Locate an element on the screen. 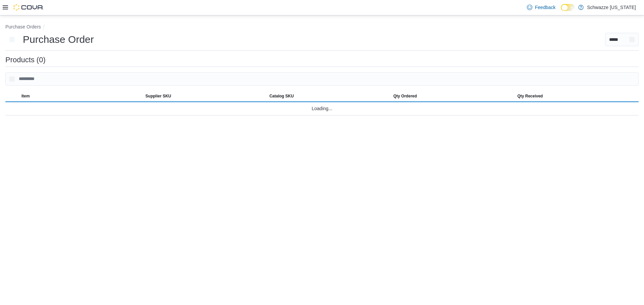 The width and height of the screenshot is (644, 305). h1: Purchase Order is located at coordinates (58, 39).